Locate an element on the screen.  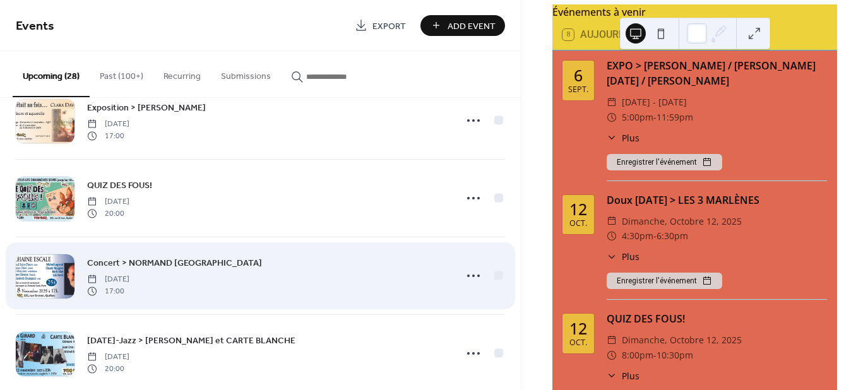
span: 10:30pm is located at coordinates (675, 355).